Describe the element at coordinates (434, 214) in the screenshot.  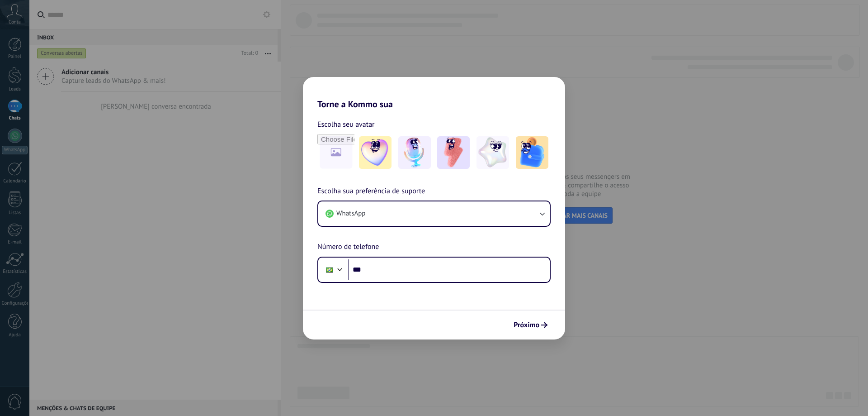
I see `button: WhatsApp` at that location.